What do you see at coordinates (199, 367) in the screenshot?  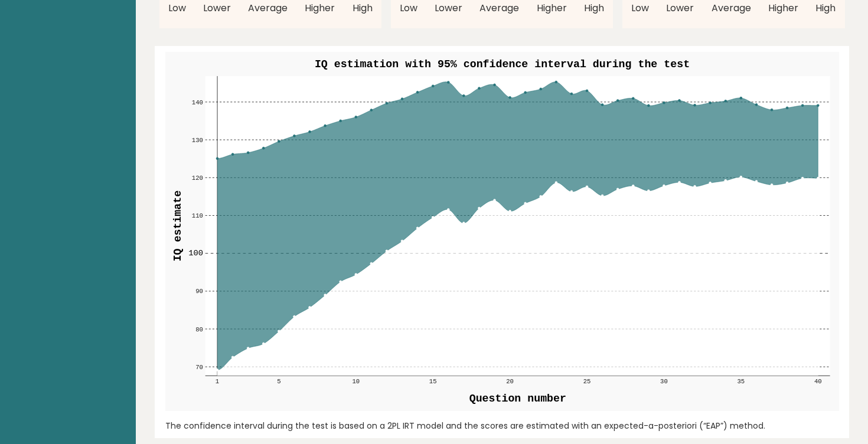 I see `text: 70` at bounding box center [199, 367].